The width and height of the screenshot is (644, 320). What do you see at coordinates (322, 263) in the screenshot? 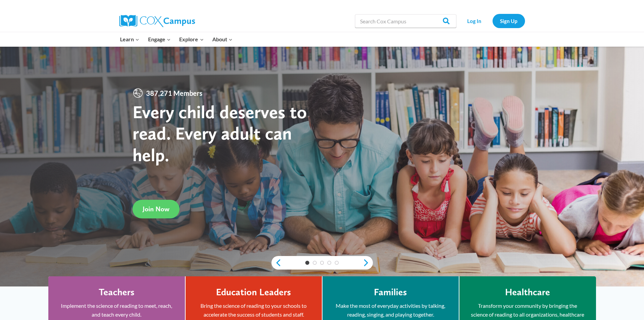
I see `a: 3` at bounding box center [322, 263].